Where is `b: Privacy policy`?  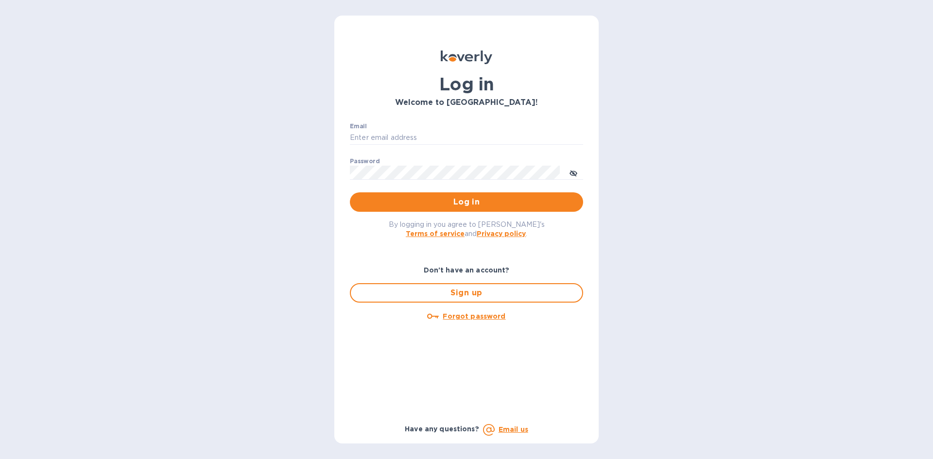 b: Privacy policy is located at coordinates (501, 234).